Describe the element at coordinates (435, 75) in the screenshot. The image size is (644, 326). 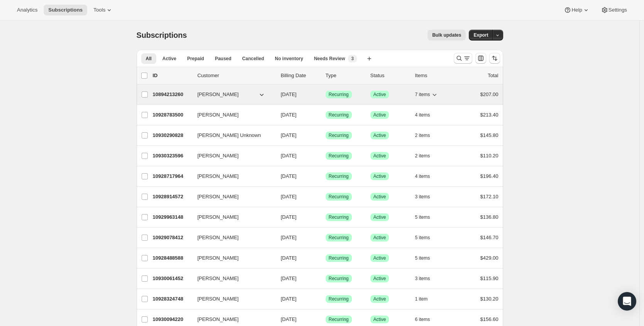
I see `div: Items` at that location.